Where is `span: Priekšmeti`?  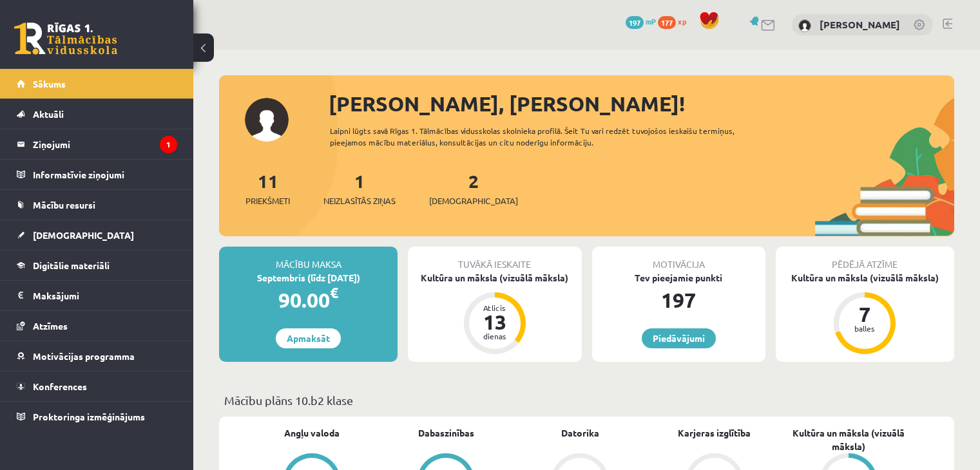 span: Priekšmeti is located at coordinates (267, 201).